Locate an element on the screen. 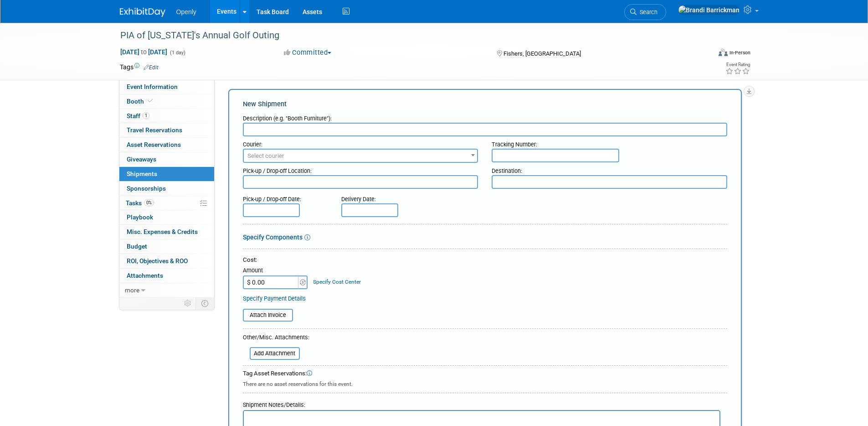 Image resolution: width=868 pixels, height=426 pixels. a: ROI, Objectives & ROO is located at coordinates (167, 261).